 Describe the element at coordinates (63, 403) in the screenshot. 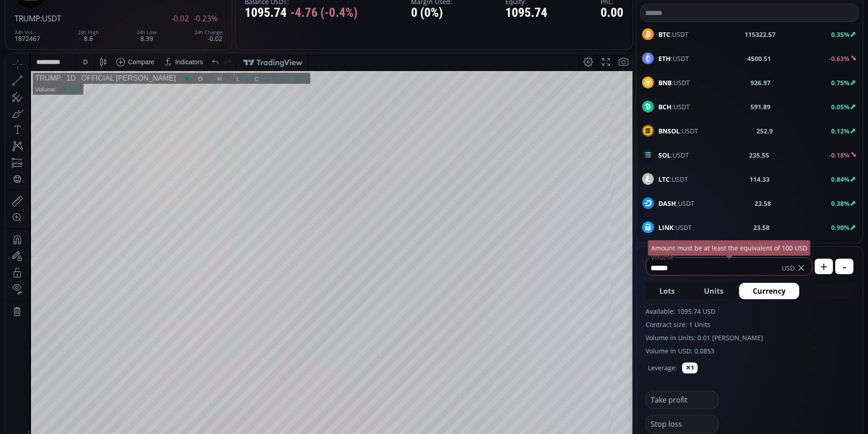

I see `div: 3m` at that location.